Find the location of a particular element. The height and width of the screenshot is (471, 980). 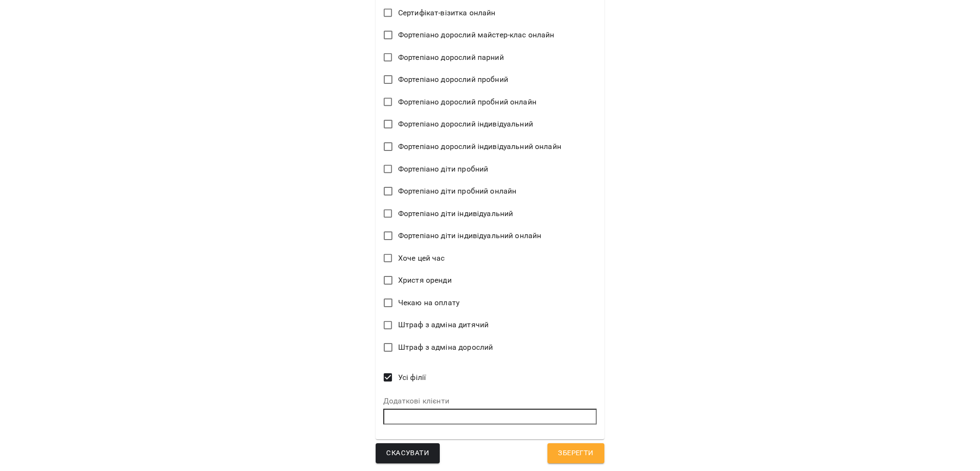

span: Штраф з адміна дитячий is located at coordinates (443, 324).